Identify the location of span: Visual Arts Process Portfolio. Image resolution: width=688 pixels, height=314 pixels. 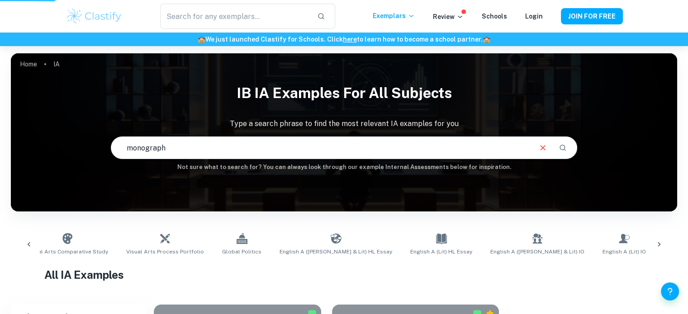
(165, 252).